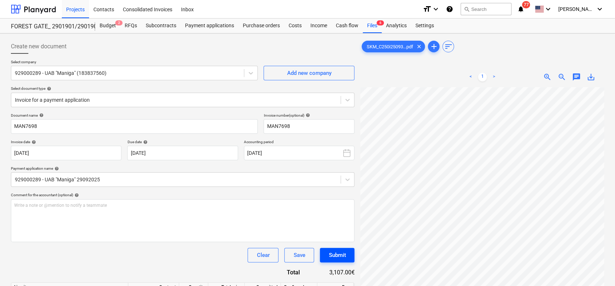  What do you see at coordinates (49, 27) in the screenshot?
I see `div: FOREST GATE_ 2901901/2901902/2901903` at bounding box center [49, 27].